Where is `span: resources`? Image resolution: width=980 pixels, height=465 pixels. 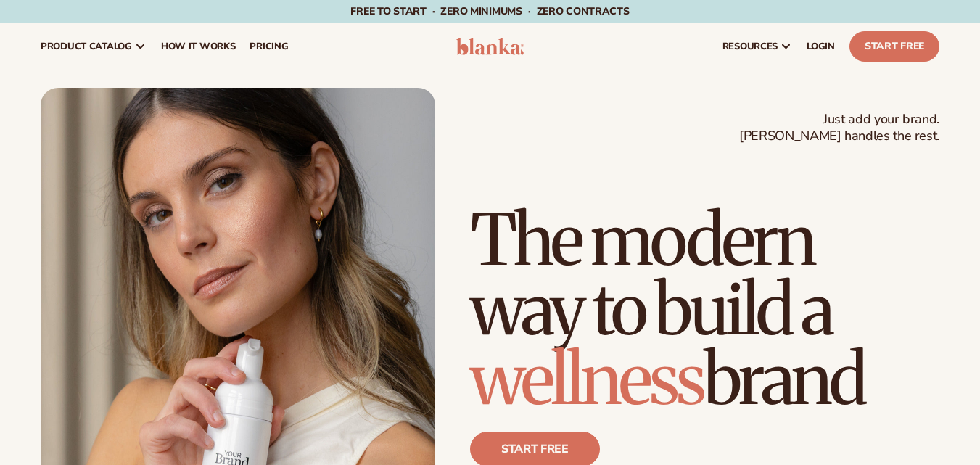
span: resources is located at coordinates (751, 47).